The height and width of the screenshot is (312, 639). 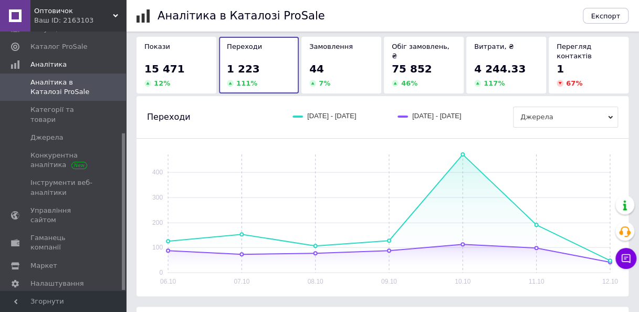 I want to click on span: Гаманець компанії, so click(x=64, y=243).